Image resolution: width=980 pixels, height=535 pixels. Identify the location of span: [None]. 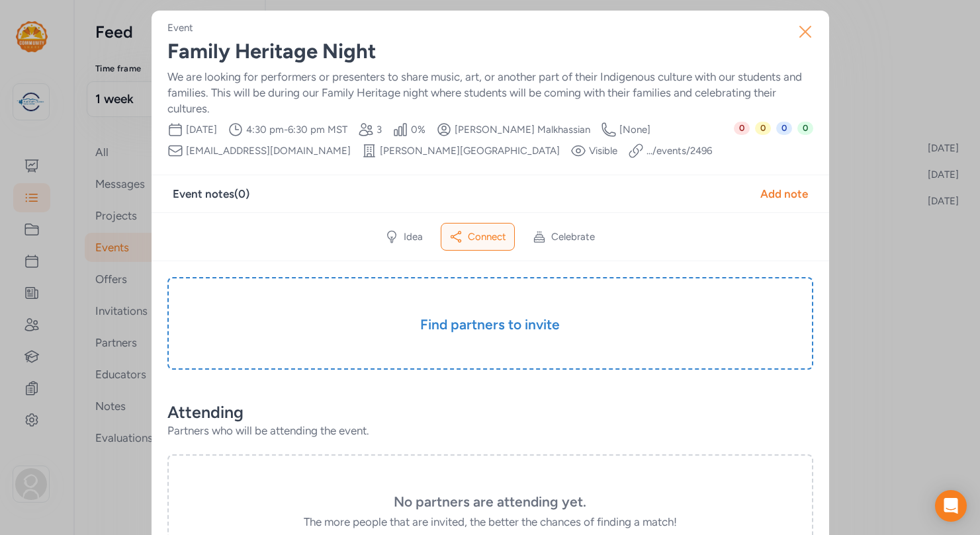
(635, 130).